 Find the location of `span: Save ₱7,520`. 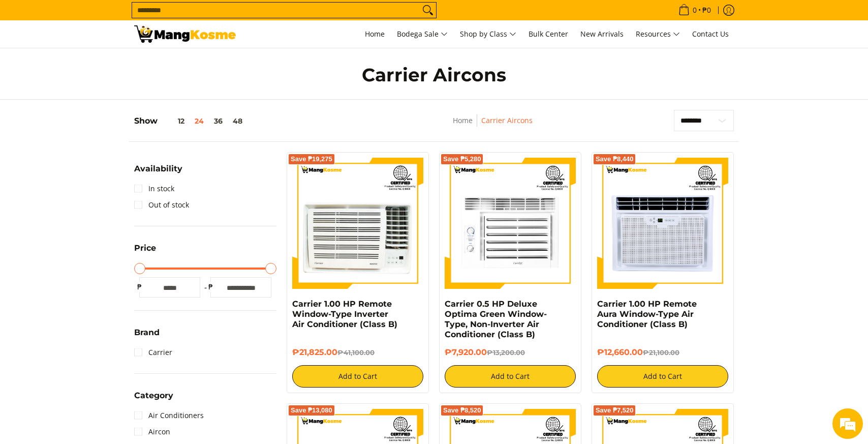

span: Save ₱7,520 is located at coordinates (614, 410).